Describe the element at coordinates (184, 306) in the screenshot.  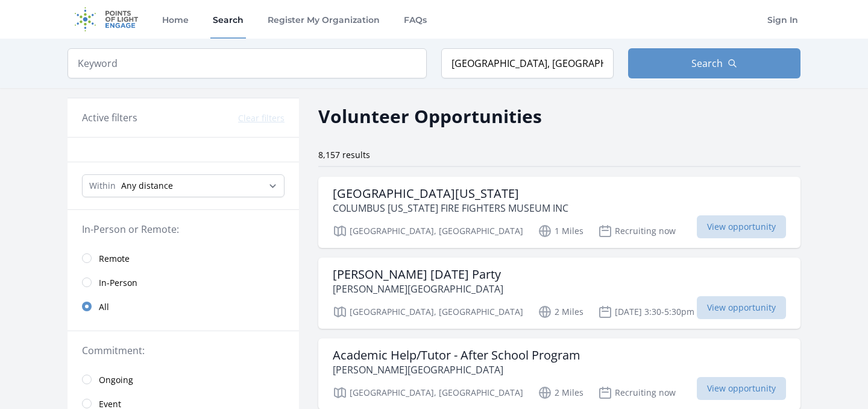
I see `a: All` at that location.